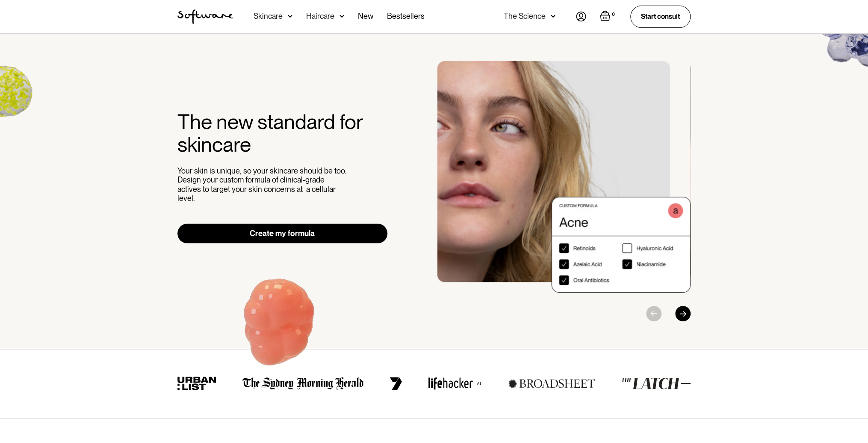 The height and width of the screenshot is (443, 868). I want to click on a: Open empty cart, so click(608, 17).